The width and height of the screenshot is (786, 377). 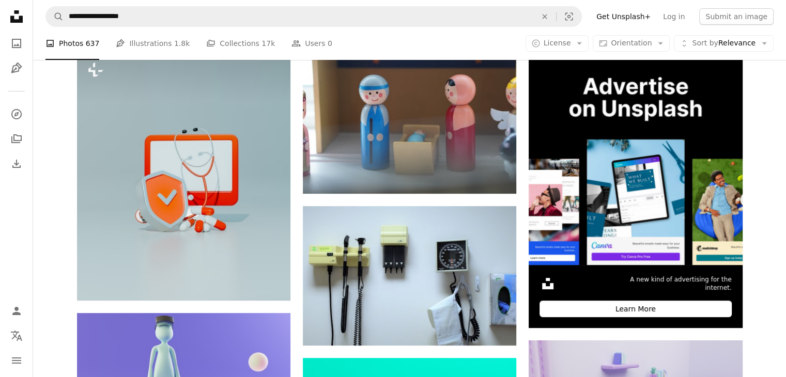 I want to click on img: file-1631306537910-2580a29a3cfcimage, so click(x=547, y=284).